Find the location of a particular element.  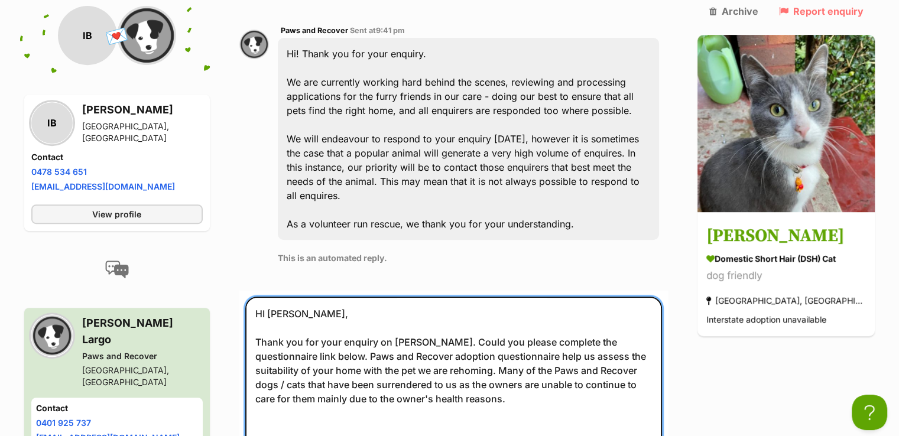

a: Archive is located at coordinates (733, 11).